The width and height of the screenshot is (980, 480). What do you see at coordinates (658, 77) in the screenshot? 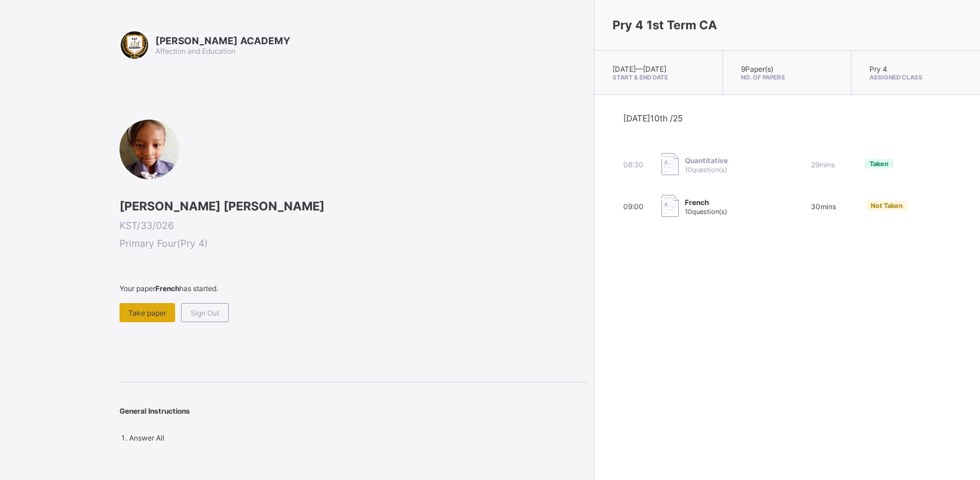
I see `span: Start & End Date` at bounding box center [658, 77].